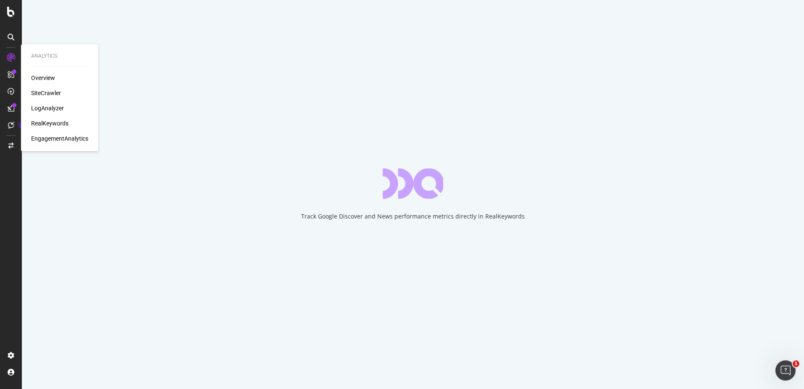  I want to click on div: animation, so click(413, 183).